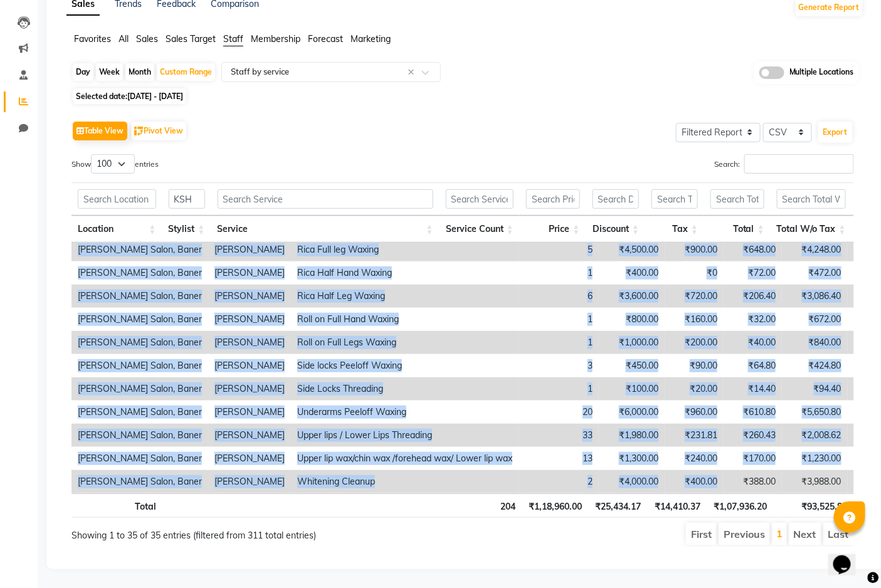  What do you see at coordinates (694, 412) in the screenshot?
I see `td: ₹960.00` at bounding box center [694, 412].